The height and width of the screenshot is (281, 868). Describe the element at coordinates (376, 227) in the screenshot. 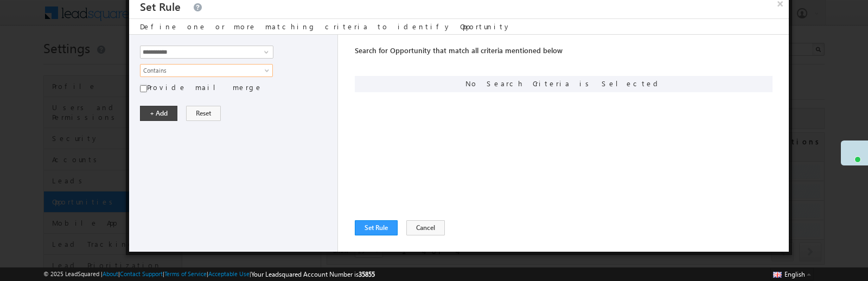

I see `button: Set Rule` at that location.